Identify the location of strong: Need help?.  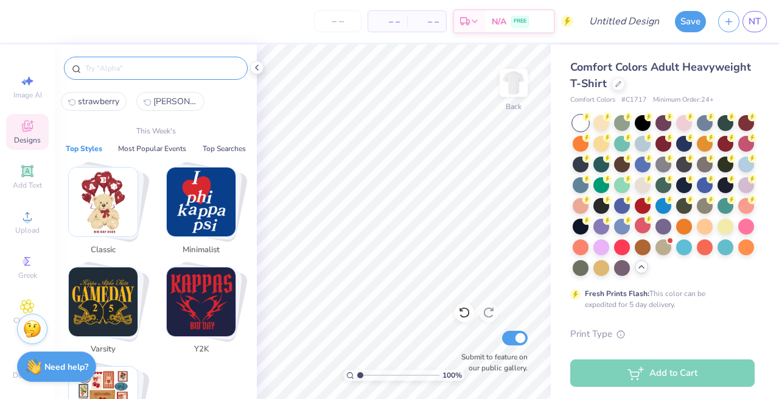
(66, 366).